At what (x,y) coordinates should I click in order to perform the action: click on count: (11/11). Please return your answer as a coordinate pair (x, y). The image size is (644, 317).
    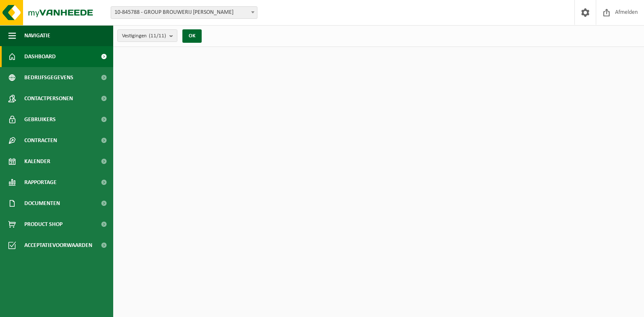
    Looking at the image, I should click on (157, 36).